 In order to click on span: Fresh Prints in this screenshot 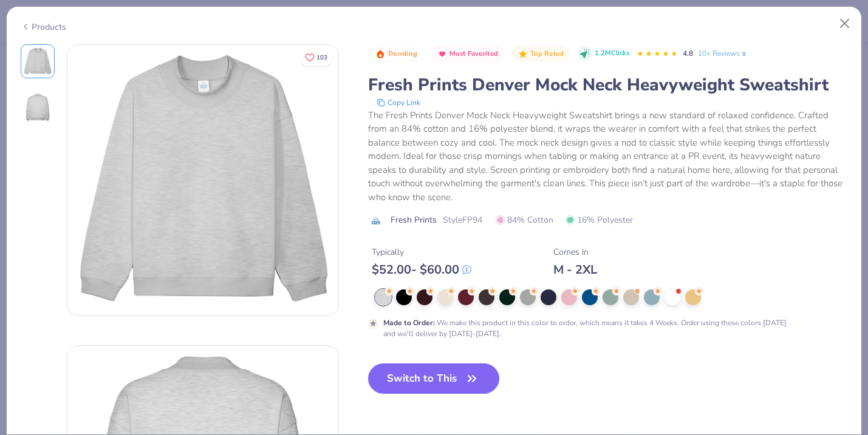, I will do `click(413, 220)`.